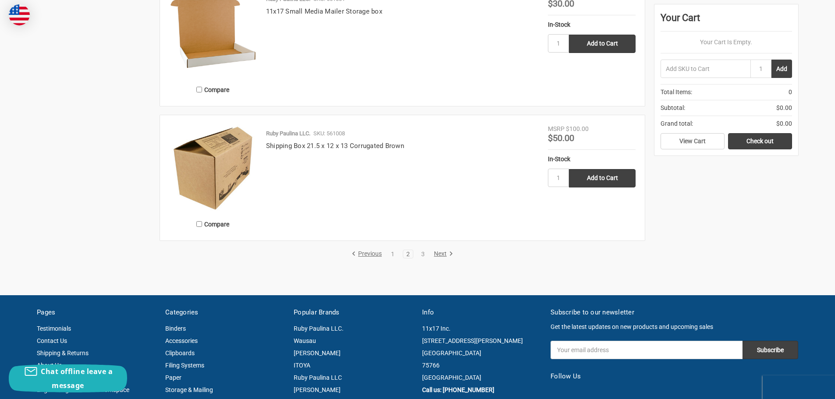 The height and width of the screenshot is (399, 835). Describe the element at coordinates (674, 376) in the screenshot. I see `h5: Follow Us` at that location.